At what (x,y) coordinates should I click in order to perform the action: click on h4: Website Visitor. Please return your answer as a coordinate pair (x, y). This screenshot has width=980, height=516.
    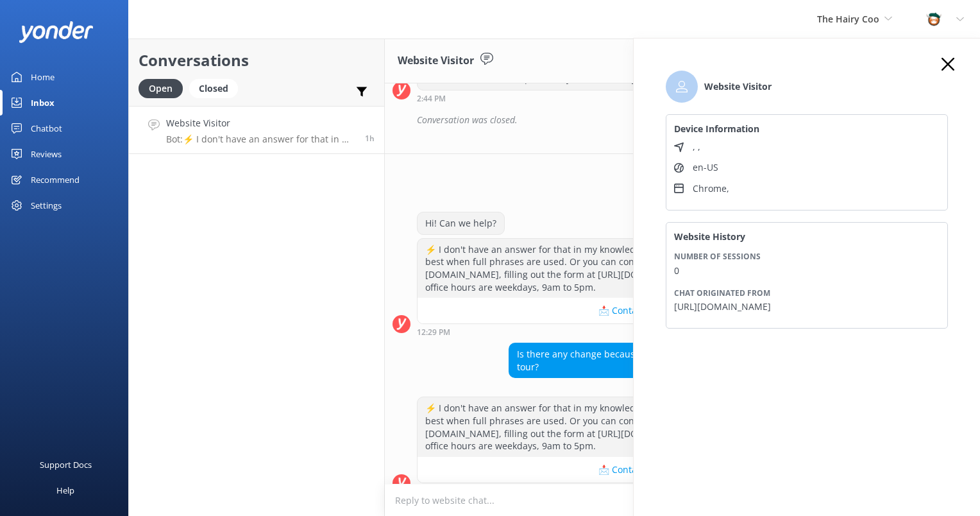
    Looking at the image, I should click on (260, 123).